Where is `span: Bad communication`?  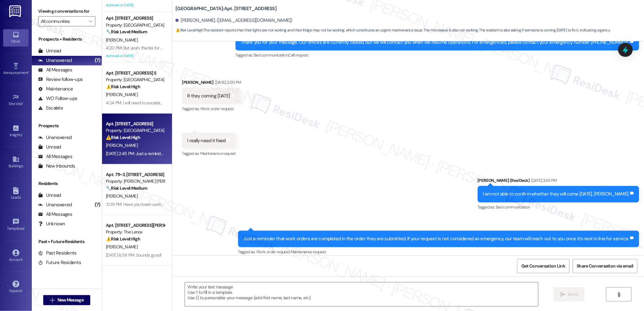 span: Bad communication is located at coordinates (513, 207).